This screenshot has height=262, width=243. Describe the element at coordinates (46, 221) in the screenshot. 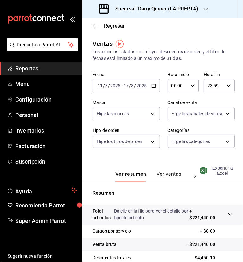

I see `span: Super Admin Parrot` at that location.